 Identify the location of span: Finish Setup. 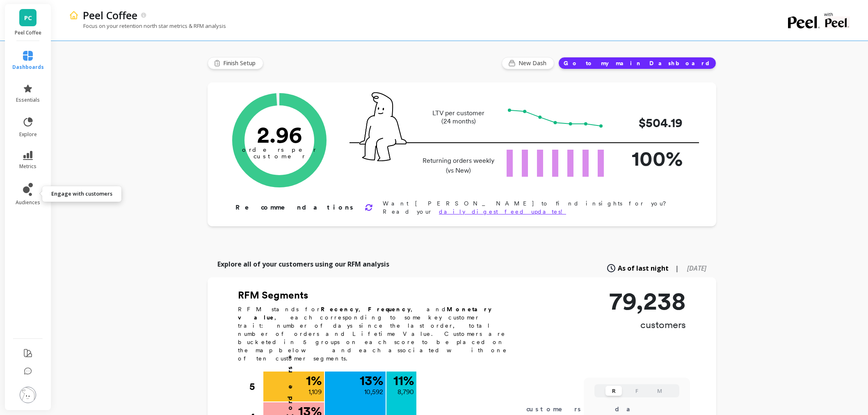
(240, 63).